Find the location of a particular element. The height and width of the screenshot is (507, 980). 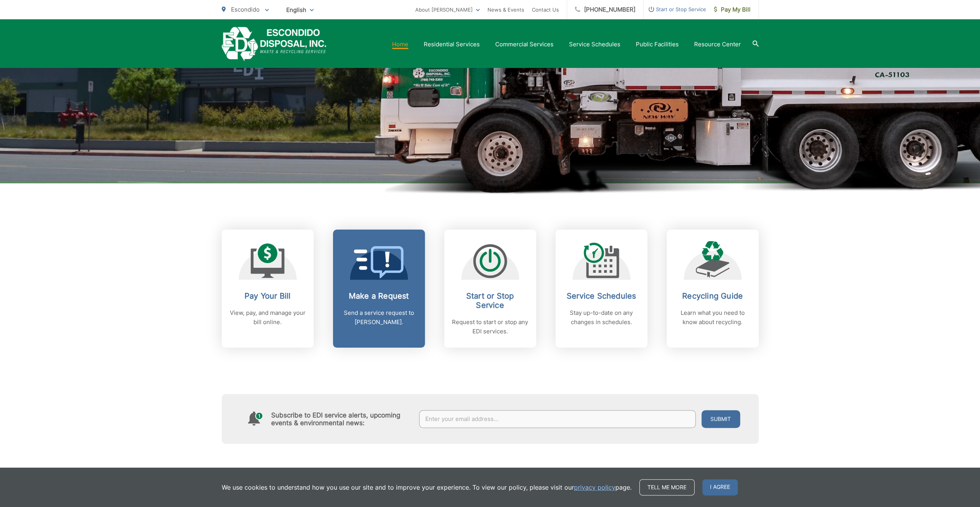

button: Submit is located at coordinates (720, 419).